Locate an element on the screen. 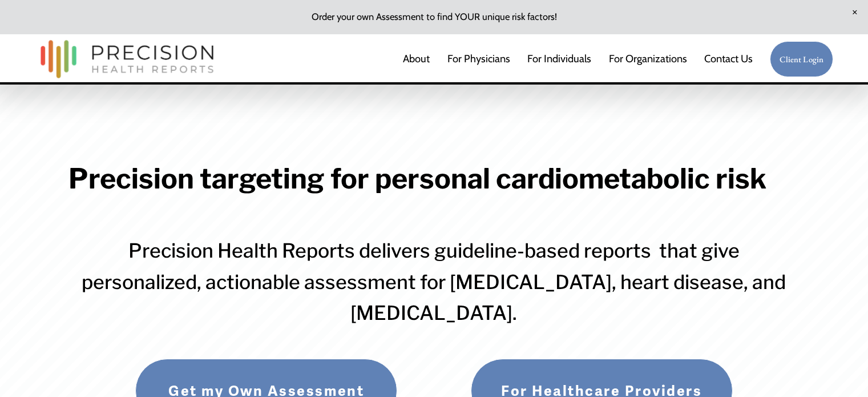  a: Client Login is located at coordinates (801, 59).